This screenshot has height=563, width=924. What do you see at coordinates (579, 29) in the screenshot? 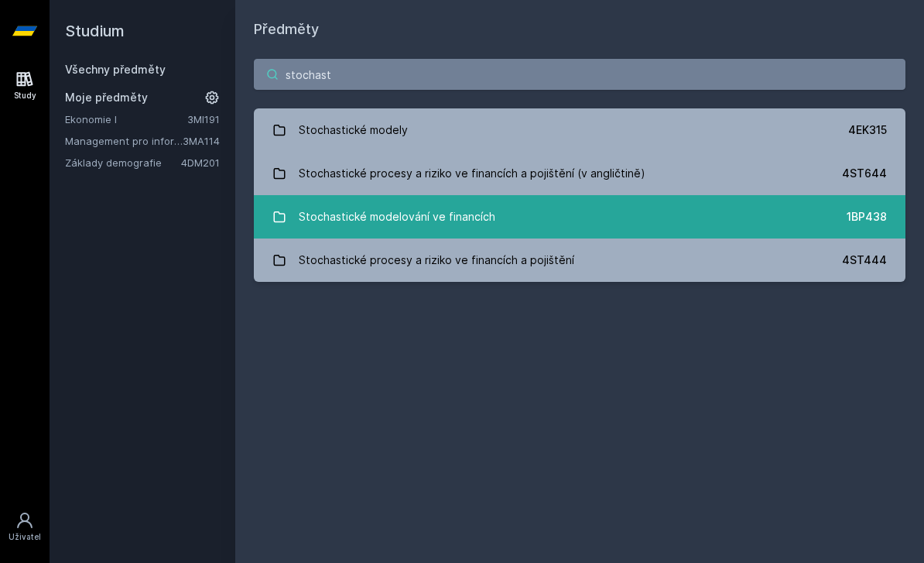
I see `h1: Předměty` at bounding box center [579, 29].